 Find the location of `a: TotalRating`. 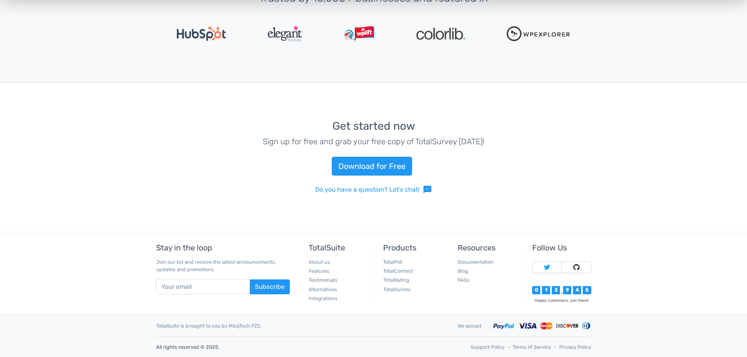

a: TotalRating is located at coordinates (396, 280).